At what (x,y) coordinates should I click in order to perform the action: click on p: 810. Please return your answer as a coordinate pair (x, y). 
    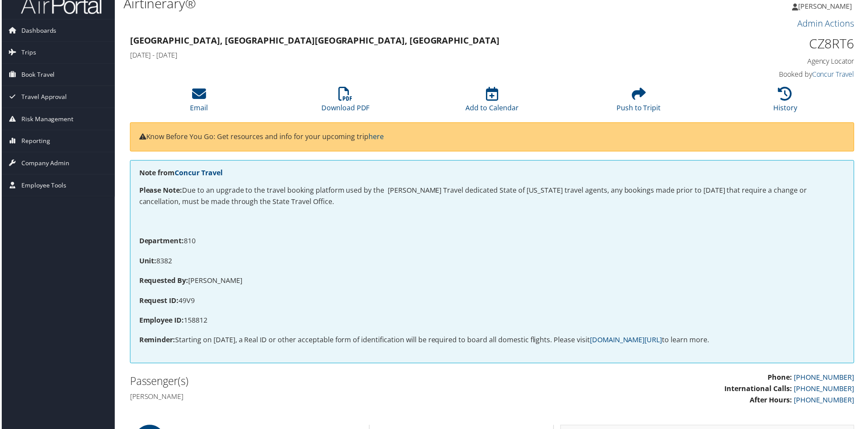
    Looking at the image, I should click on (493, 243).